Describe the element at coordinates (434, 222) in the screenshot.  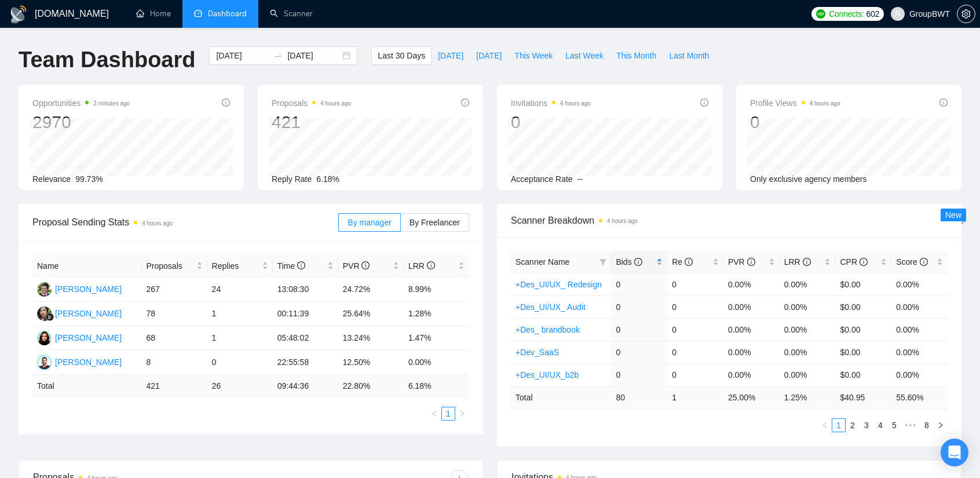
I see `span: By Freelancer` at that location.